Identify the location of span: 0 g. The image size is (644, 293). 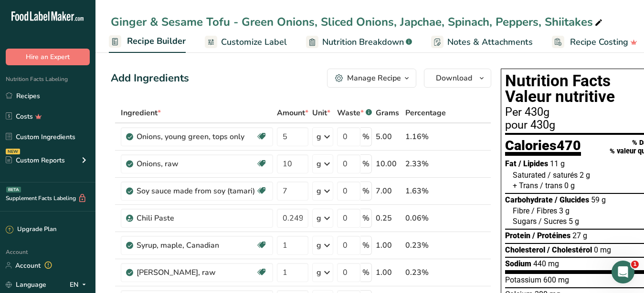
(569, 186).